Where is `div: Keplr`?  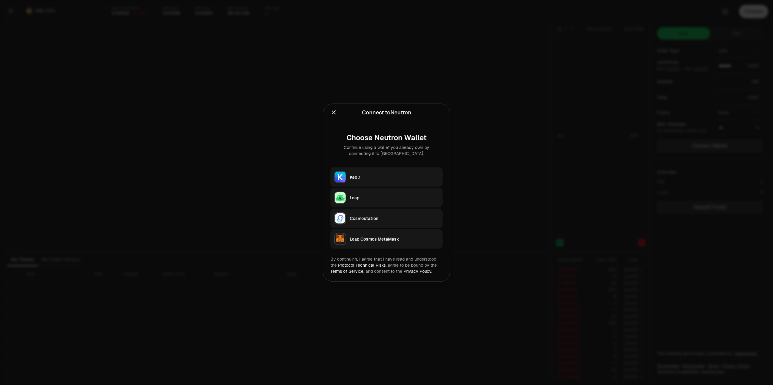
div: Keplr is located at coordinates (395, 177).